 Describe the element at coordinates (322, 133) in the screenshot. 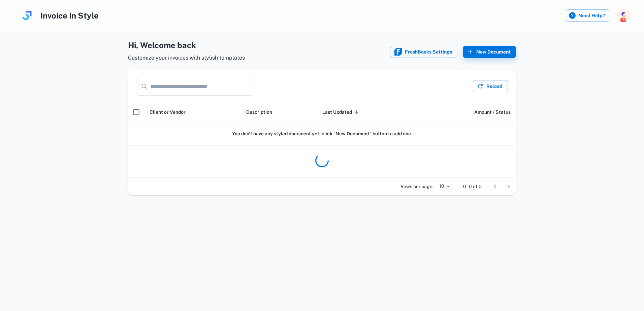

I see `h6: You don't have any styled document yet, click "New Document" button to add one.` at that location.